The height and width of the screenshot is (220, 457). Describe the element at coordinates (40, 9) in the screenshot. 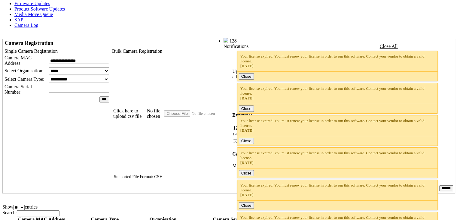

I see `a: Product Software Updates` at that location.